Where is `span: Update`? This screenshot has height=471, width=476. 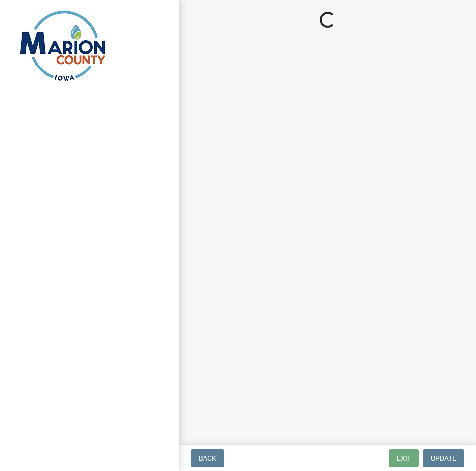 span: Update is located at coordinates (443, 458).